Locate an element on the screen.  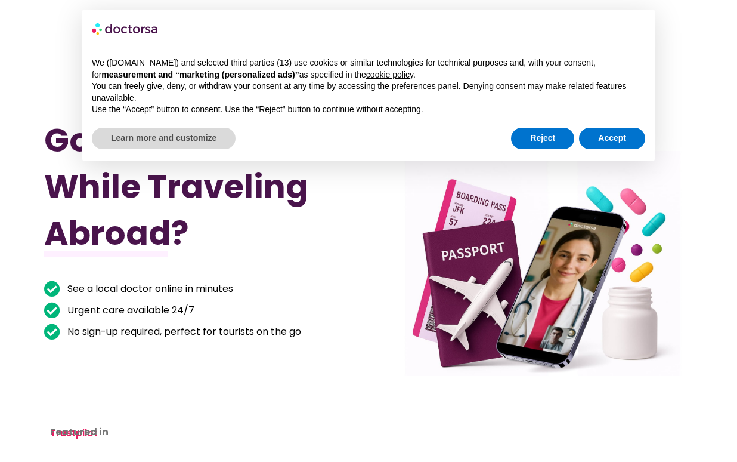
span: See a local doctor online in minutes is located at coordinates (149, 289).